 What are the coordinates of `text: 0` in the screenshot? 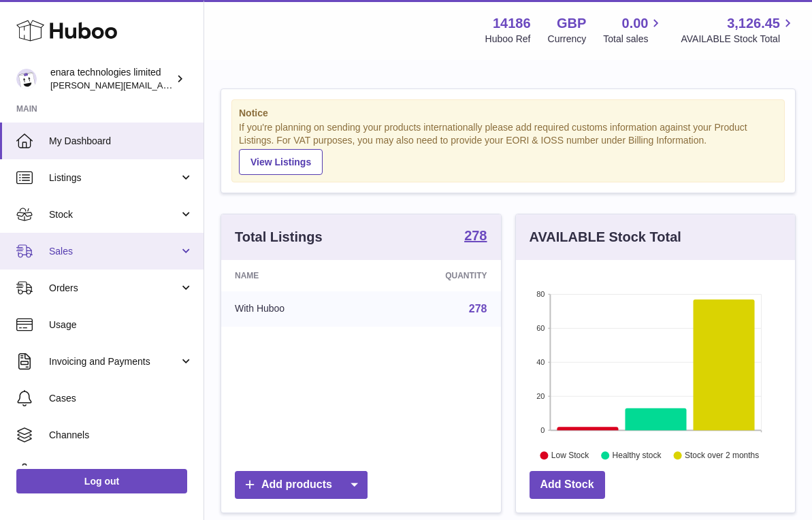 It's located at (542, 430).